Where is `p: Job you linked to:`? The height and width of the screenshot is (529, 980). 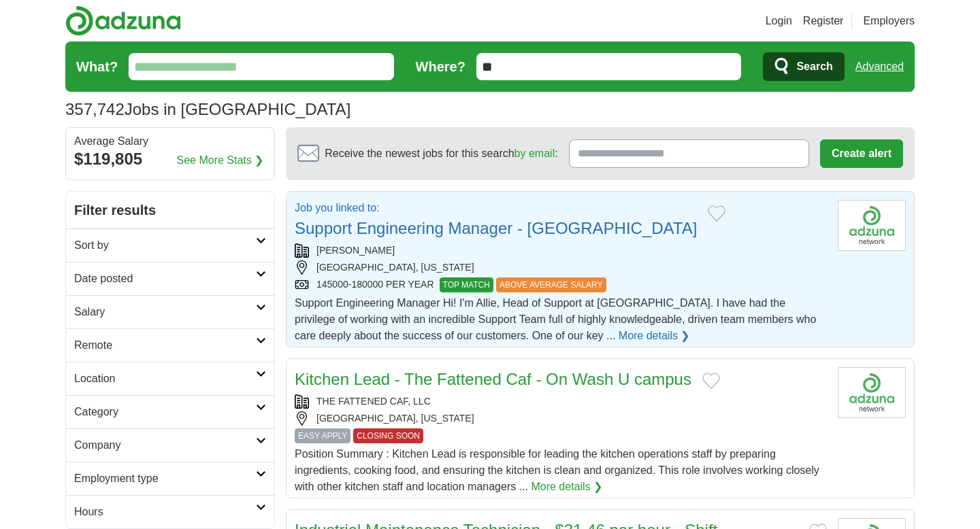 p: Job you linked to: is located at coordinates (496, 208).